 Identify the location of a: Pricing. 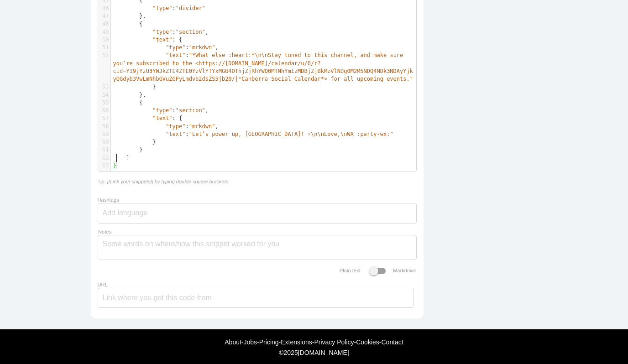
(269, 342).